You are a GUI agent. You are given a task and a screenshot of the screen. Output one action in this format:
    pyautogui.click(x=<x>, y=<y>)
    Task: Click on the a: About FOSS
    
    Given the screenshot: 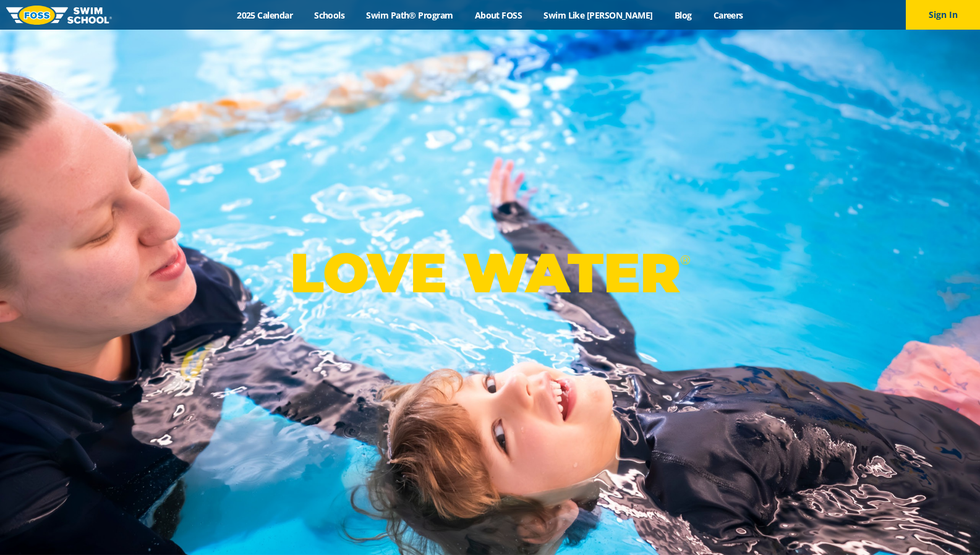 What is the action you would take?
    pyautogui.click(x=499, y=15)
    